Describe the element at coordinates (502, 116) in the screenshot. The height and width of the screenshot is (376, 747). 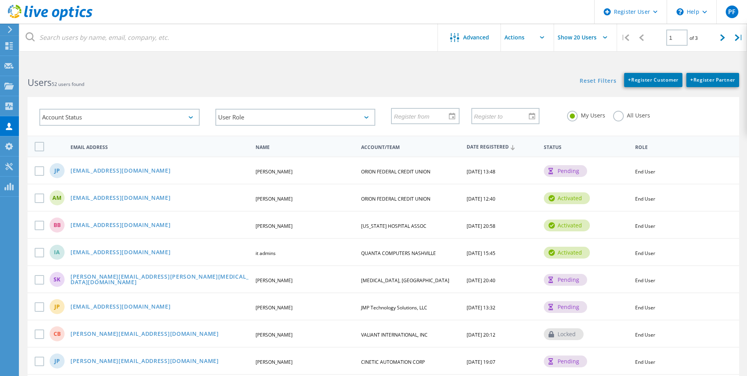
I see `input: Register to` at that location.